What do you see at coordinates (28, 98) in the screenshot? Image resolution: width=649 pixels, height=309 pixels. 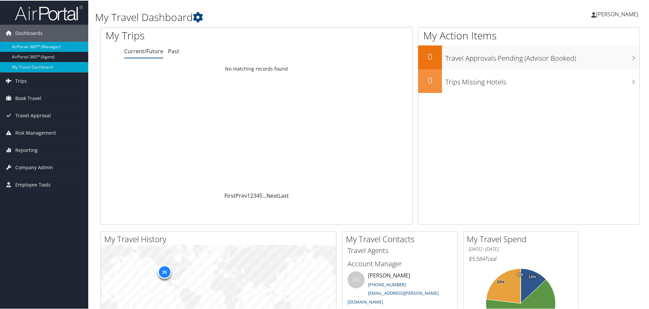 I see `span: Book Travel` at bounding box center [28, 98].